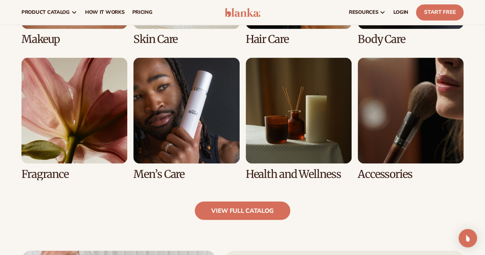 The width and height of the screenshot is (485, 255). What do you see at coordinates (186, 119) in the screenshot?
I see `div: 6 / 8` at bounding box center [186, 119].